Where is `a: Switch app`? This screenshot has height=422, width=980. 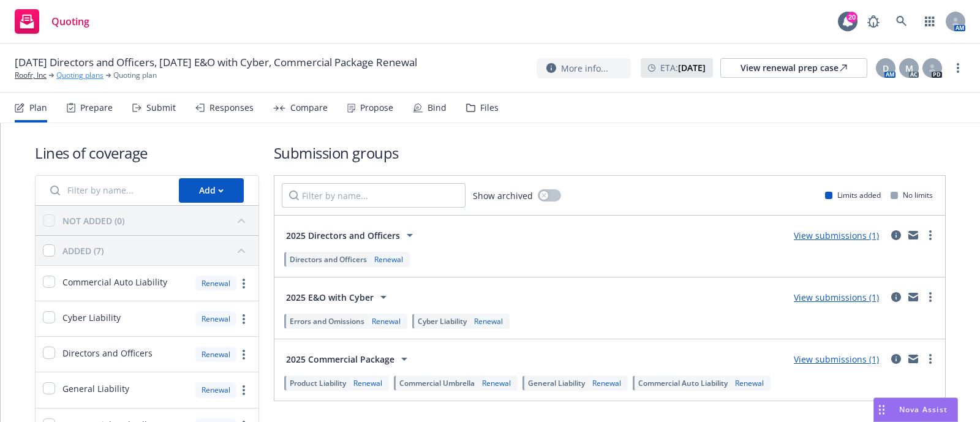 a: Switch app is located at coordinates (930, 21).